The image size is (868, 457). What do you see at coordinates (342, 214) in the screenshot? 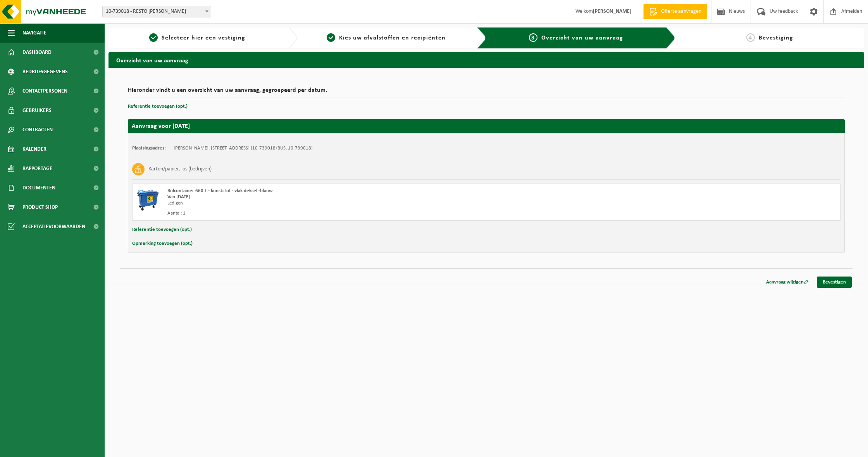
I see `div: Aantal: 1` at bounding box center [342, 214].